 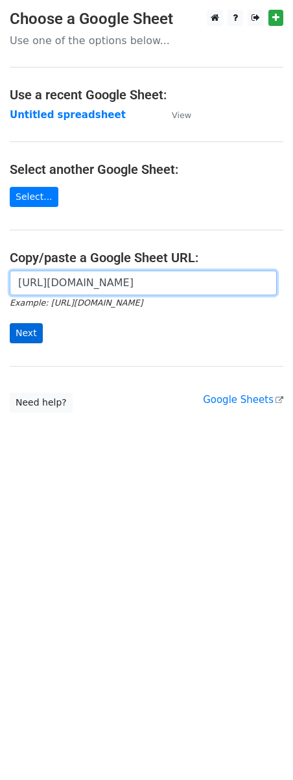 I want to click on a: Google Sheets, so click(x=243, y=400).